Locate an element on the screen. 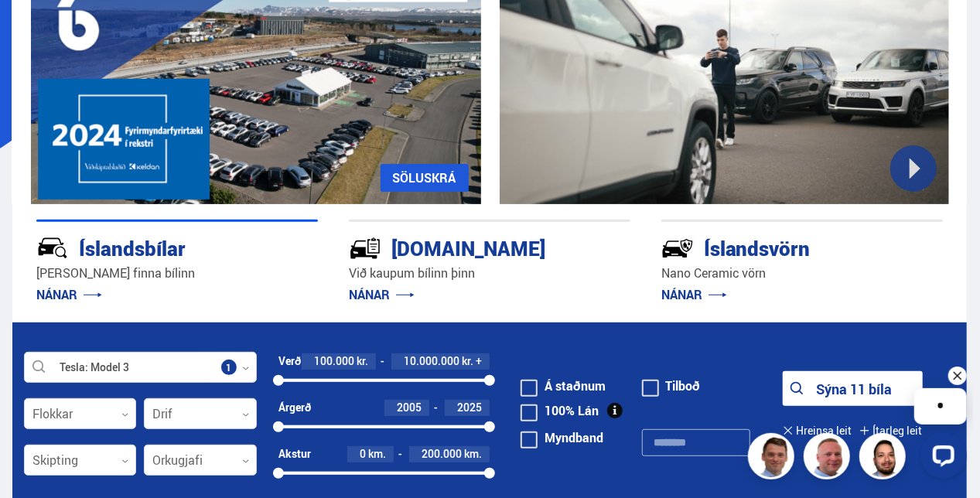  img: FbJEzSuNWCJXmdc-.webp is located at coordinates (774, 458).